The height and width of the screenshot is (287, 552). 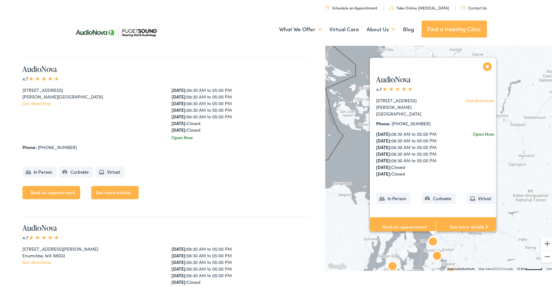 What do you see at coordinates (521, 267) in the screenshot?
I see `span: 10 km` at bounding box center [521, 267].